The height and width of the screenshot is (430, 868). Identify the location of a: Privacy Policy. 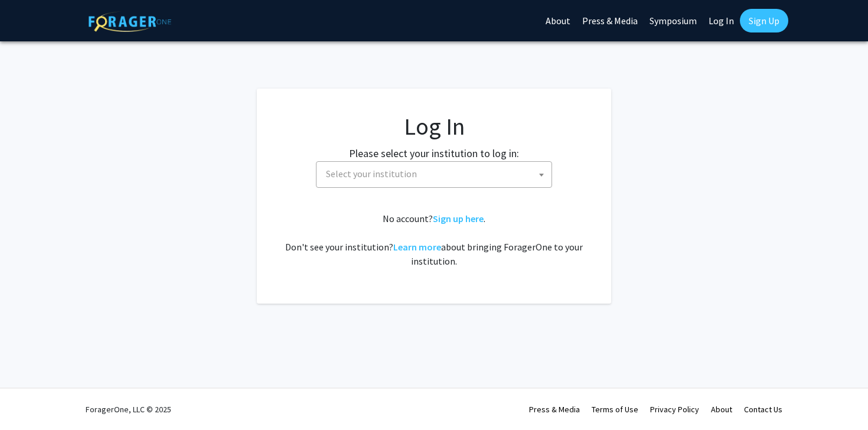
(674, 409).